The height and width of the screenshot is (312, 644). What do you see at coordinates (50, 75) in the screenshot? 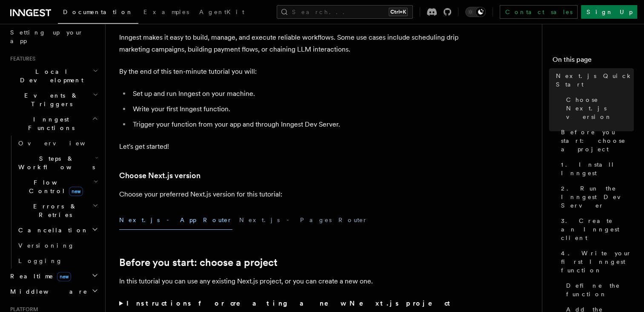
I see `span: Local Development` at bounding box center [50, 75].